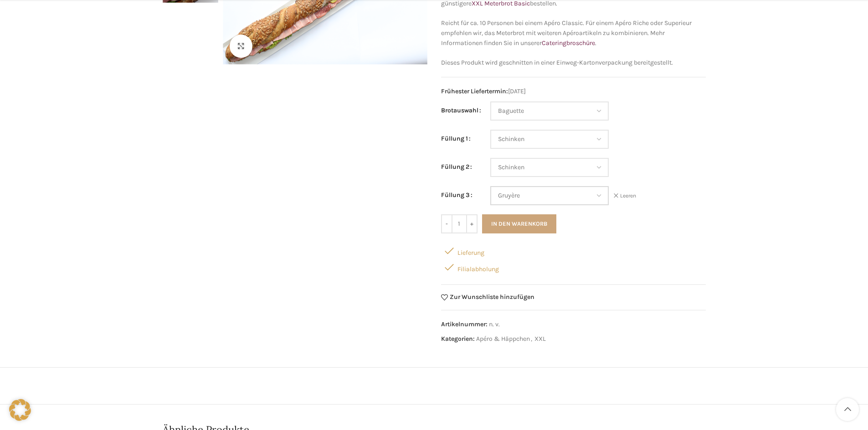  I want to click on p: Reicht für ca. 10 Personen bei einem Apéro Classic. Für einem Apéro Riche oder Superieur empfehle..., so click(573, 33).